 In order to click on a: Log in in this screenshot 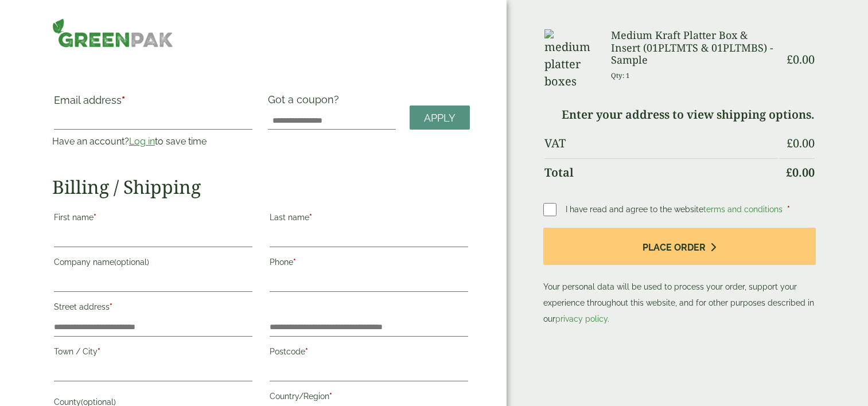, I will do `click(141, 141)`.